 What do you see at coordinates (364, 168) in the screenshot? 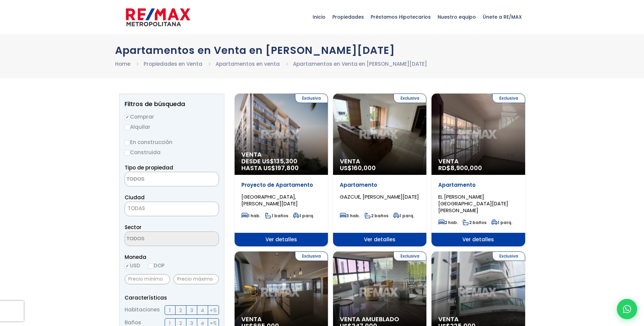
I see `span: 160,000` at bounding box center [364, 168].